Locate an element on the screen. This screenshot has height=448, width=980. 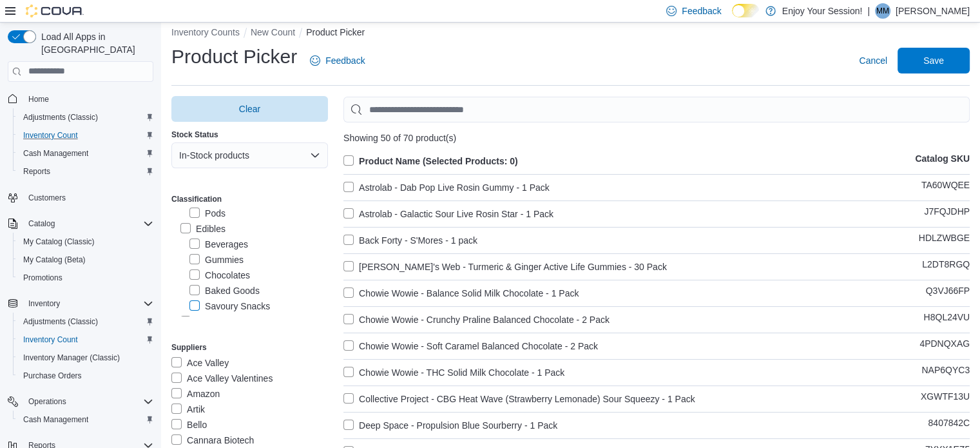
a: Cash Management is located at coordinates (55, 419).